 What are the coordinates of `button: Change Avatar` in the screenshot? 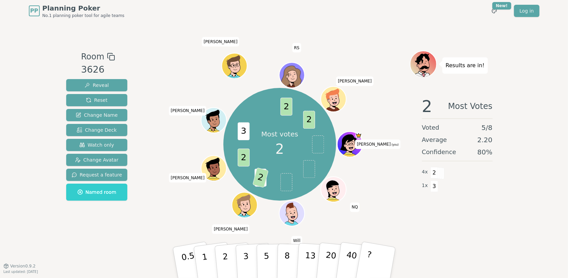 It's located at (97, 160).